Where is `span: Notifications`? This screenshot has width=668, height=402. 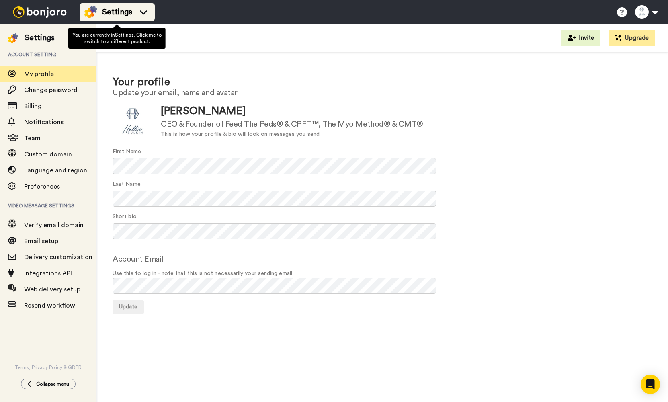
span: Notifications is located at coordinates (44, 122).